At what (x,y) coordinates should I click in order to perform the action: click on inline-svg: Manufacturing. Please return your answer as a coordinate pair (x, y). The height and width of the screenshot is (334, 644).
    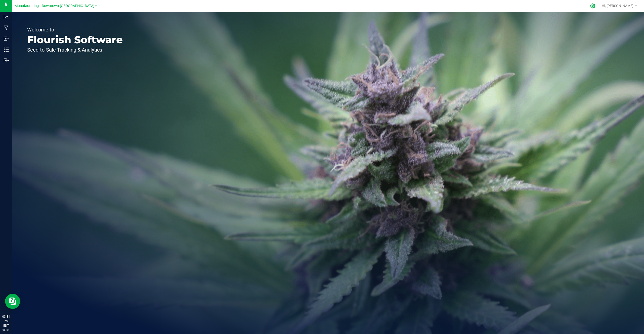
    Looking at the image, I should click on (6, 28).